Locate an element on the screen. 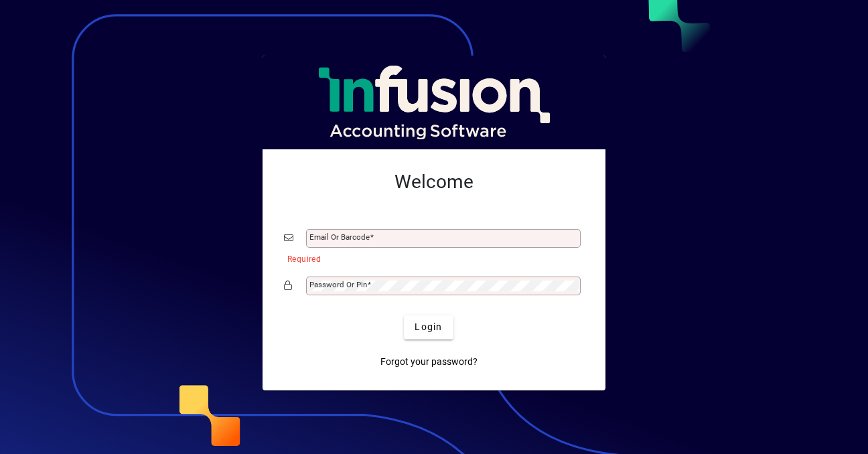 The height and width of the screenshot is (454, 868). button: Login is located at coordinates (428, 328).